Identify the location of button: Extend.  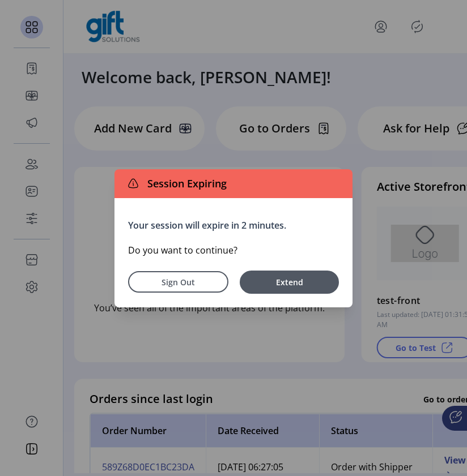
(289, 282).